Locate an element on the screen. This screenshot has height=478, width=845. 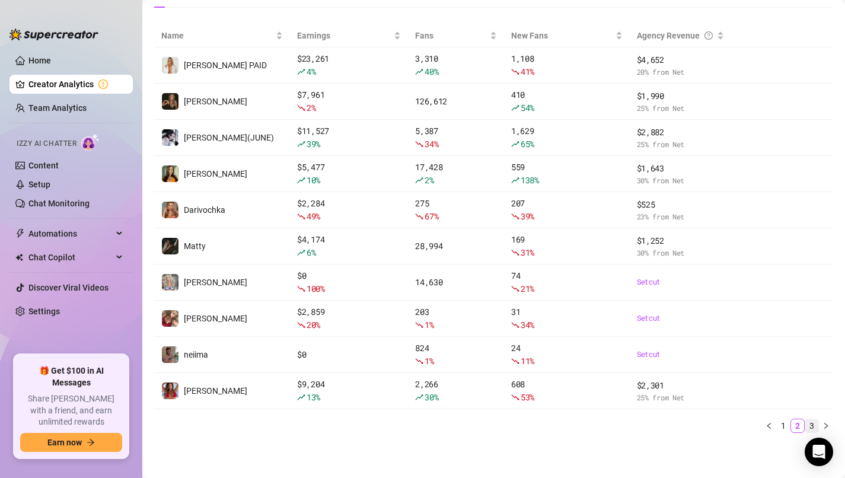
img: Natalya is located at coordinates (170, 174).